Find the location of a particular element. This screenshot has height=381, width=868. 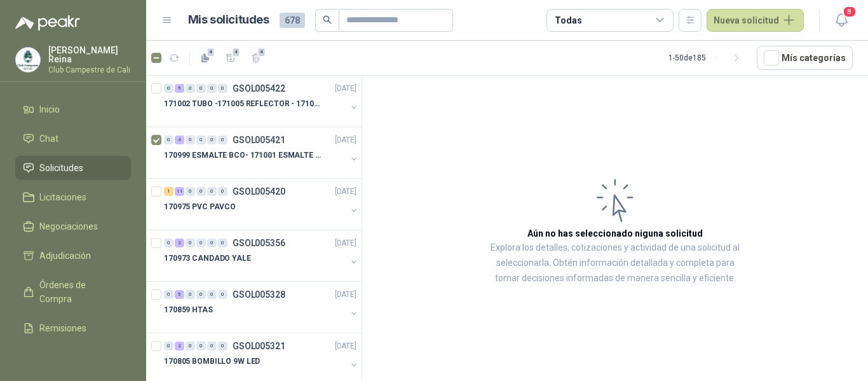

p: Explora los detalles, cotizaciones y actividad de una solicitud al seleccionarla. Obtén informaci... is located at coordinates (615, 263).